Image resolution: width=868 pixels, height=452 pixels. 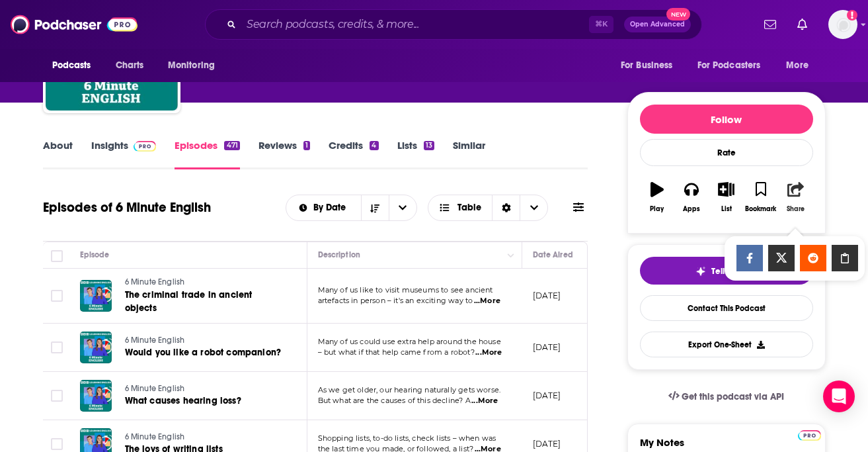 I want to click on a: Get this podcast via API, so click(x=727, y=396).